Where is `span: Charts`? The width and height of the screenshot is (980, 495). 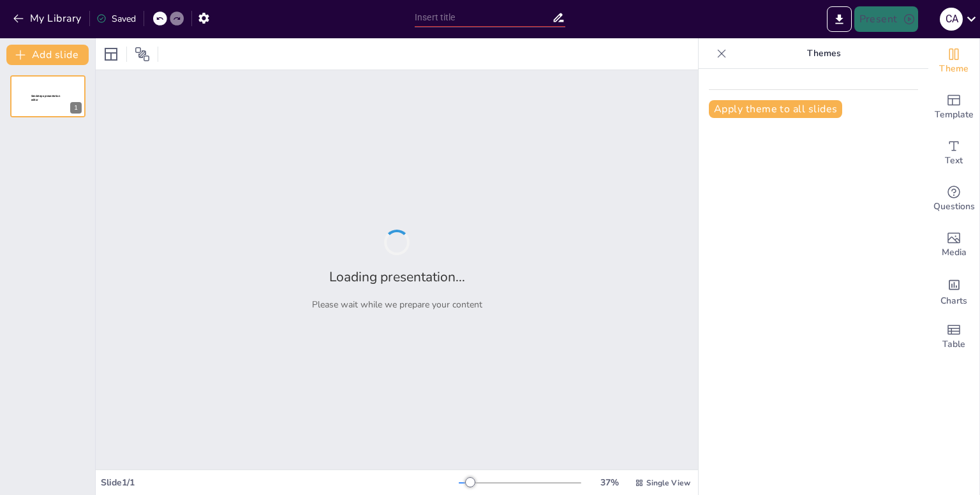 span: Charts is located at coordinates (954, 301).